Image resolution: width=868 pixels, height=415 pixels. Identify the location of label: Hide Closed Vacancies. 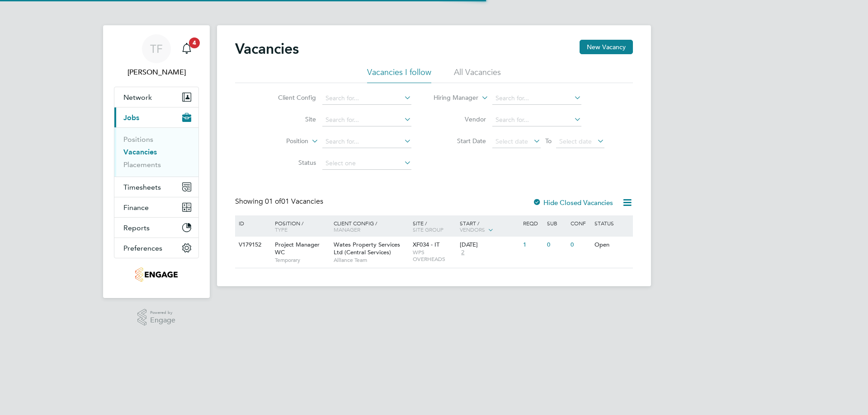
(573, 202).